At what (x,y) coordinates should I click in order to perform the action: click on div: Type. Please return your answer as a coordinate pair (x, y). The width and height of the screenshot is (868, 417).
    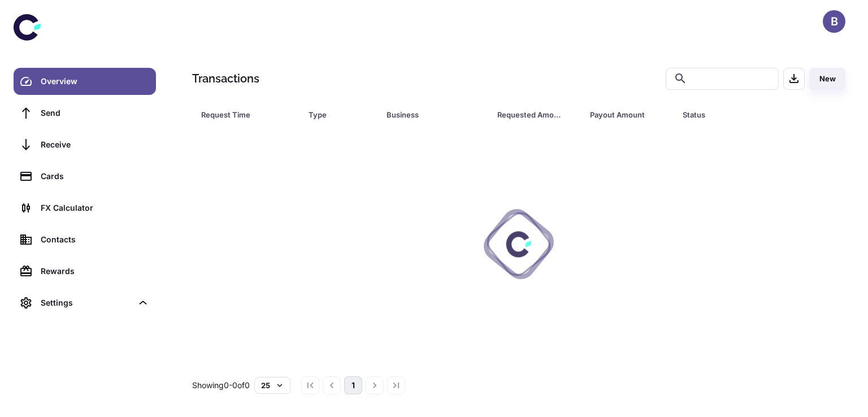
    Looking at the image, I should click on (333, 115).